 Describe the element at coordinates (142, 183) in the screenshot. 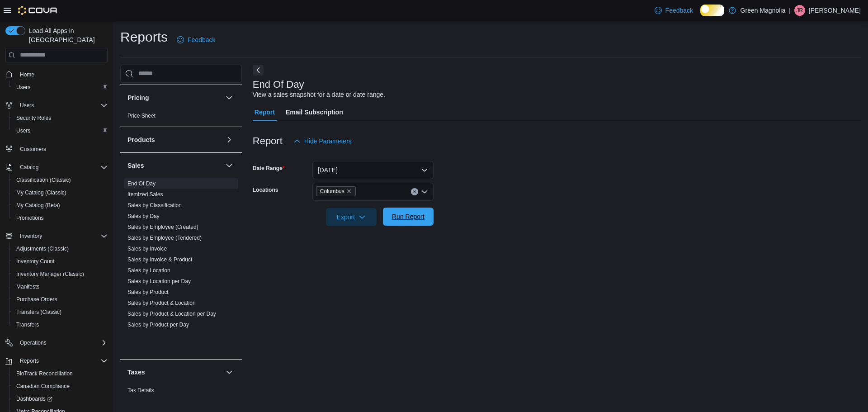

I see `a: End Of Day` at that location.